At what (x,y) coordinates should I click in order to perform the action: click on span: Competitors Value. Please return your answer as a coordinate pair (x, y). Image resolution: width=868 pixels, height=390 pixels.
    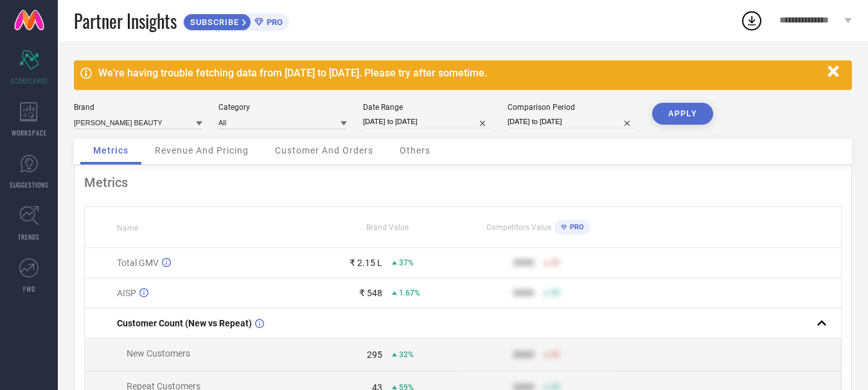
    Looking at the image, I should click on (519, 228).